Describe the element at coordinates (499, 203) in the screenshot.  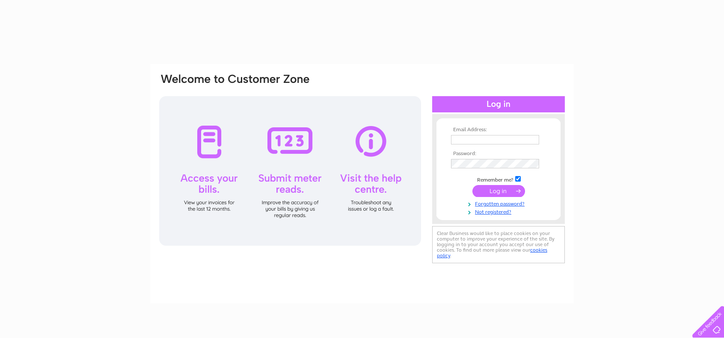
I see `a: Forgotten password?` at that location.